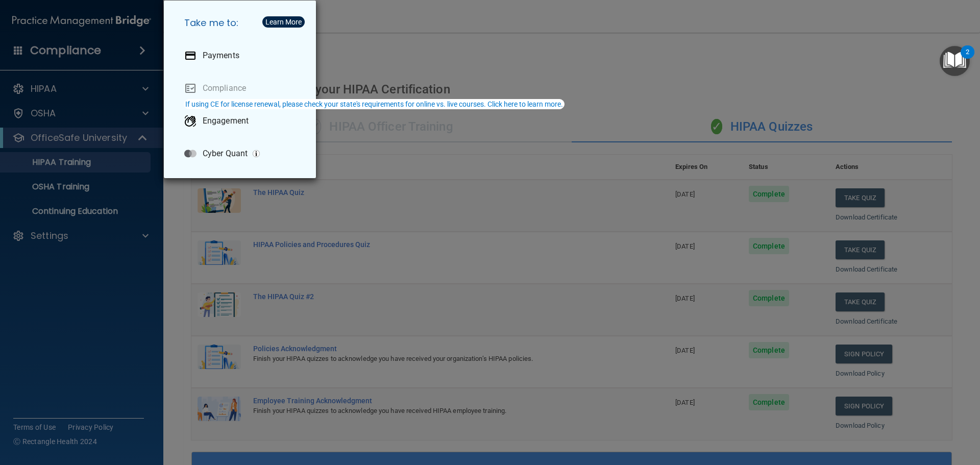 The width and height of the screenshot is (980, 465). I want to click on h5: Take me to:, so click(242, 23).